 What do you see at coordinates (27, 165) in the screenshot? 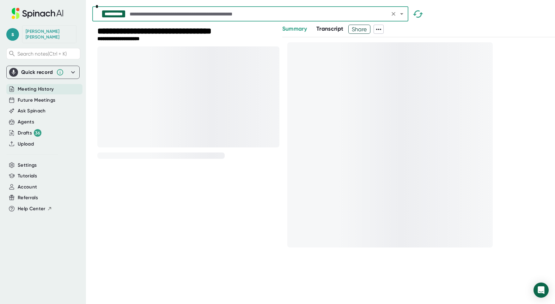
I see `button: Settings` at bounding box center [27, 165].